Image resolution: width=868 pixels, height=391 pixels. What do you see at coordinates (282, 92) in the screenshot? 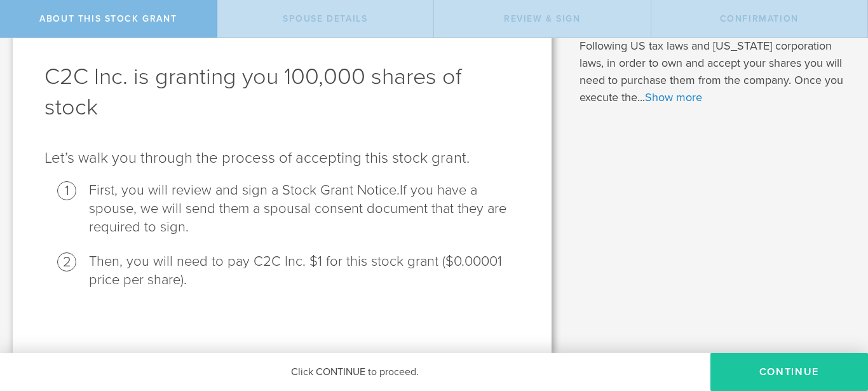
I see `h1: C2C Inc. is granting you 100,000 shares of stock` at bounding box center [282, 92].